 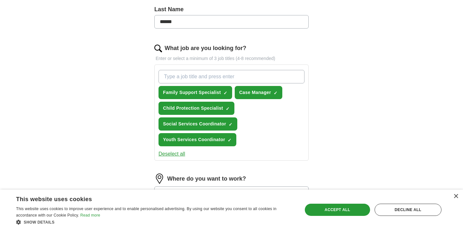 What do you see at coordinates (196, 108) in the screenshot?
I see `button: Child Protection Specialist✓` at bounding box center [196, 108].